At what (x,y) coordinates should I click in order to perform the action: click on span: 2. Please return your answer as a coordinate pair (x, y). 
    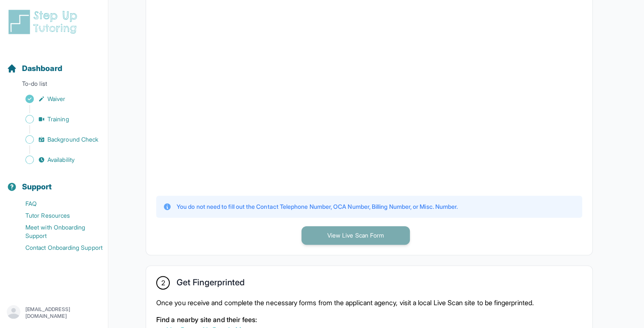
    Looking at the image, I should click on (163, 283).